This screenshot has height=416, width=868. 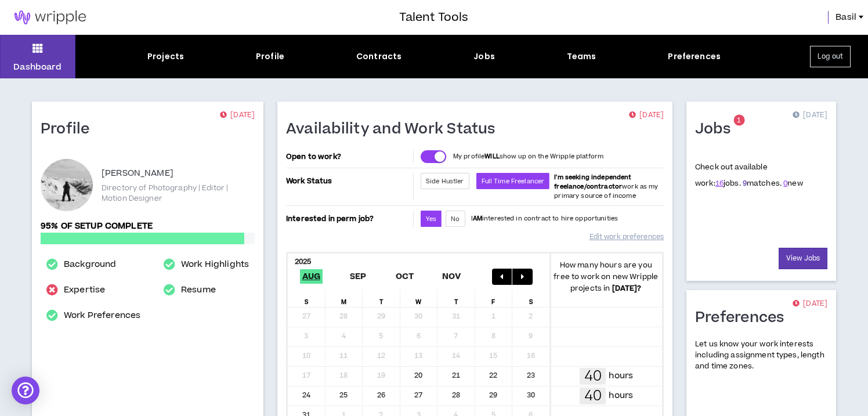 What do you see at coordinates (477, 218) in the screenshot?
I see `strong: AM` at bounding box center [477, 218].